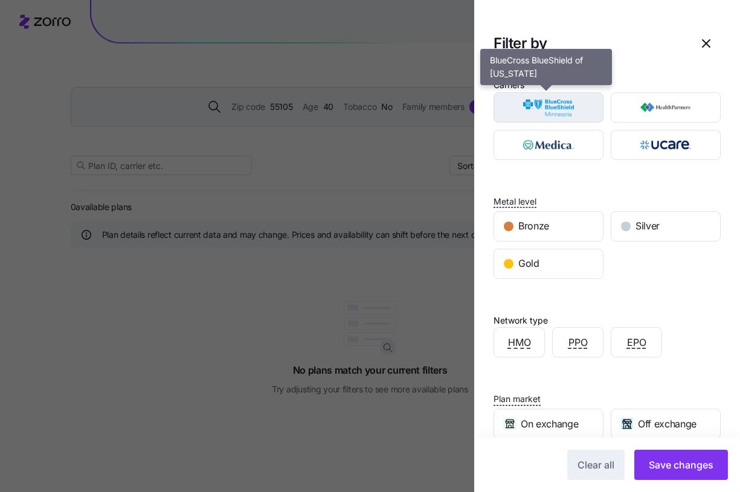 The height and width of the screenshot is (492, 740). Describe the element at coordinates (647, 226) in the screenshot. I see `span: Silver` at that location.